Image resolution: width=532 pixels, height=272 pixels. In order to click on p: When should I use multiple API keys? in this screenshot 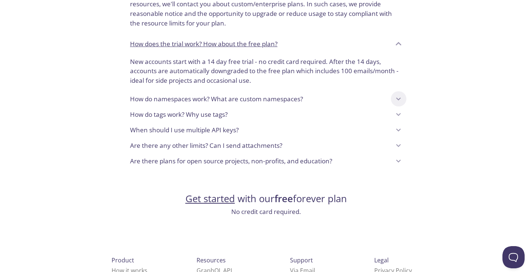, I will do `click(184, 130)`.